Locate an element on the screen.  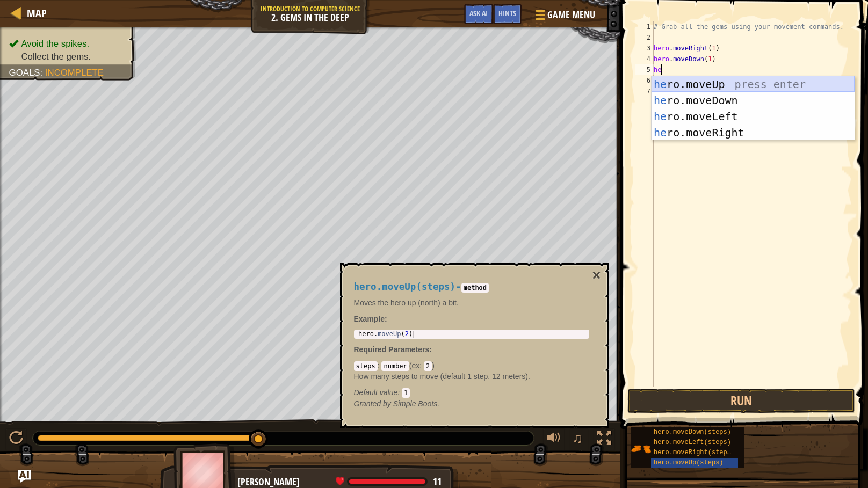
span: 11 is located at coordinates (437, 481).